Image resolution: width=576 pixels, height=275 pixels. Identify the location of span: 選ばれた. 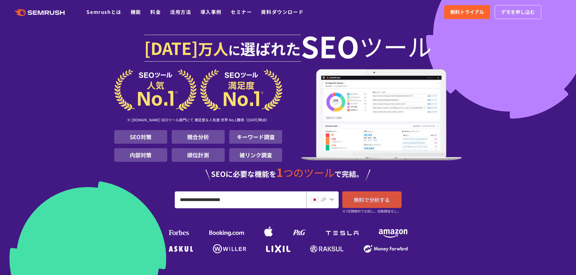
(270, 48).